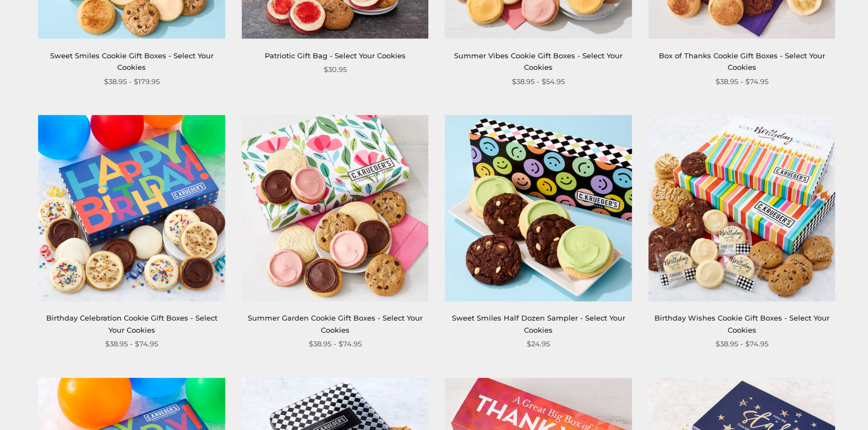 This screenshot has height=430, width=868. I want to click on a: Box of Thanks Cookie Gift Boxes - Select Your Cookies, so click(742, 61).